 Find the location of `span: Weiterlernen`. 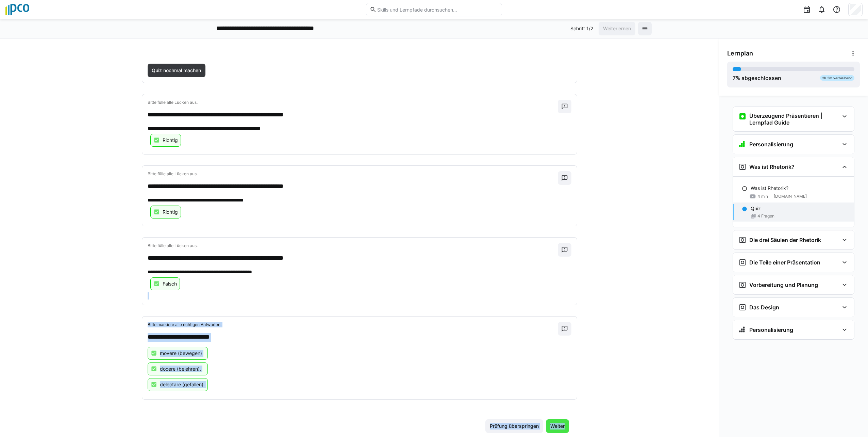

span: Weiterlernen is located at coordinates (617, 29).